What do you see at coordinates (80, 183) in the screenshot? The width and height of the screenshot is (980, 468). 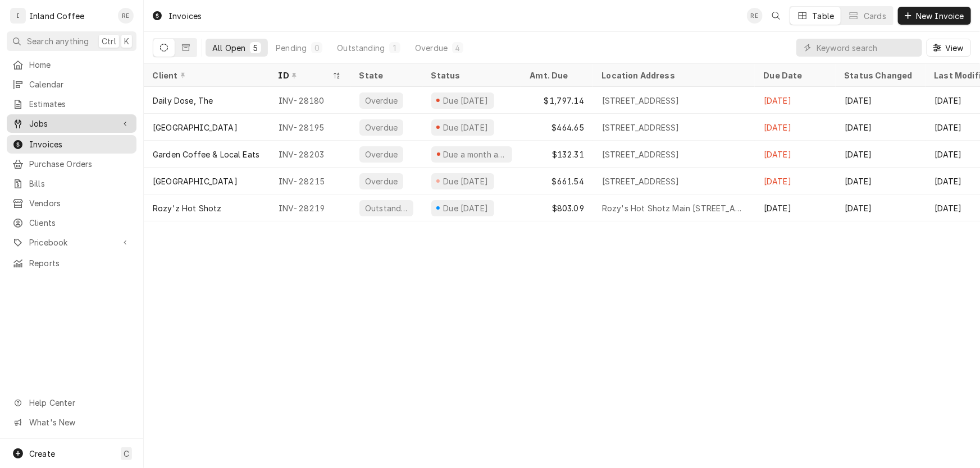 I see `span: Bills` at bounding box center [80, 183].